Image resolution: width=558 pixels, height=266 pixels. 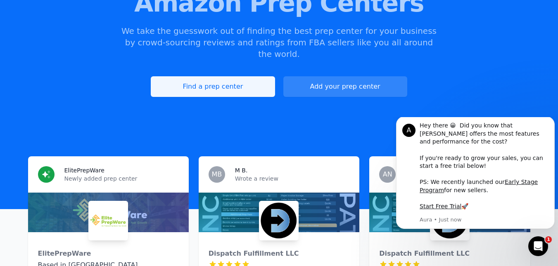 What do you see at coordinates (91, 103) in the screenshot?
I see `p: Message from Aura, sent Just now` at bounding box center [91, 103].